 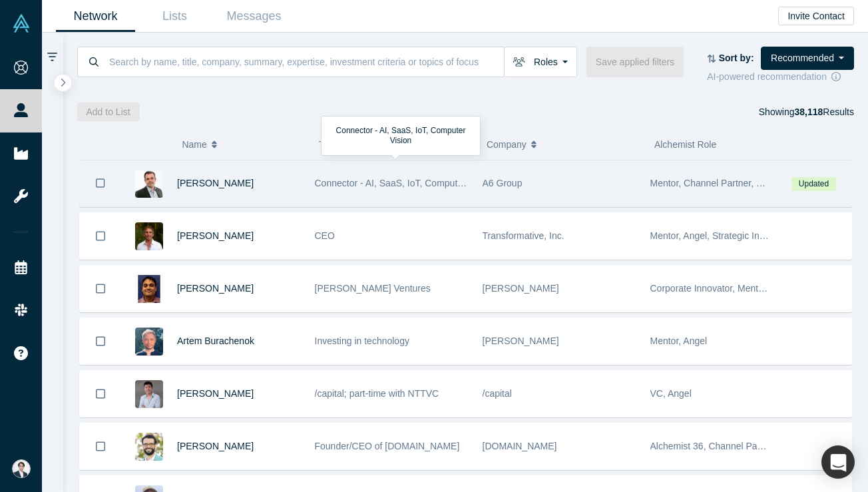 What do you see at coordinates (808, 58) in the screenshot?
I see `button: Recommended` at bounding box center [808, 58].